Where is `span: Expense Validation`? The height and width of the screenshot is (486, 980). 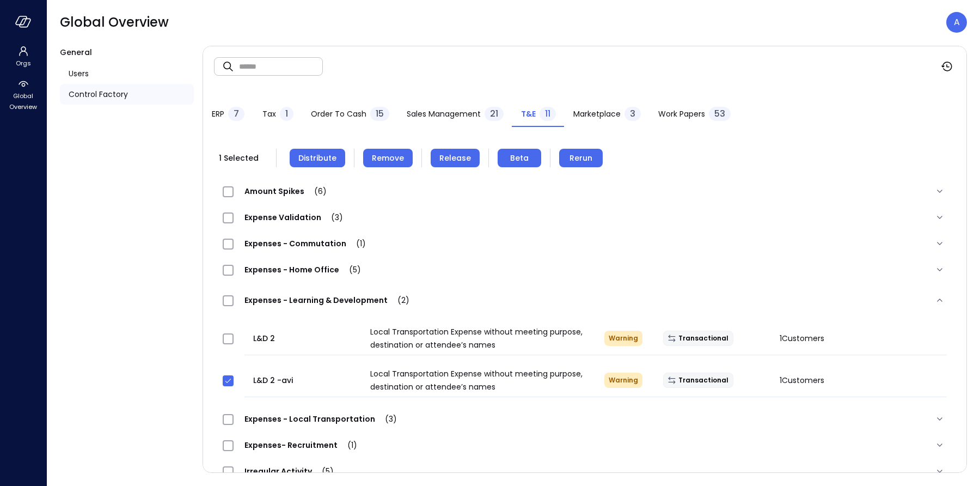 span: Expense Validation is located at coordinates (293, 217).